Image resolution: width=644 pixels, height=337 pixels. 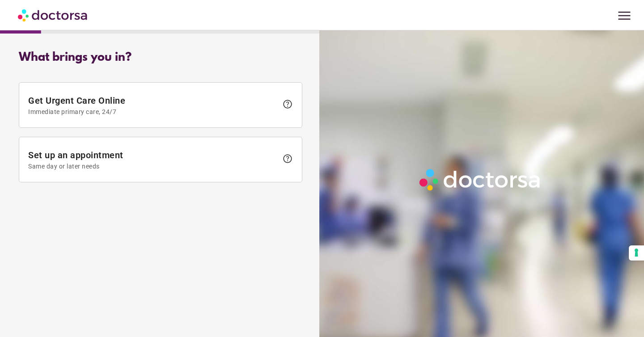 What do you see at coordinates (153, 105) in the screenshot?
I see `span: Get Urgent Care Online` at bounding box center [153, 105].